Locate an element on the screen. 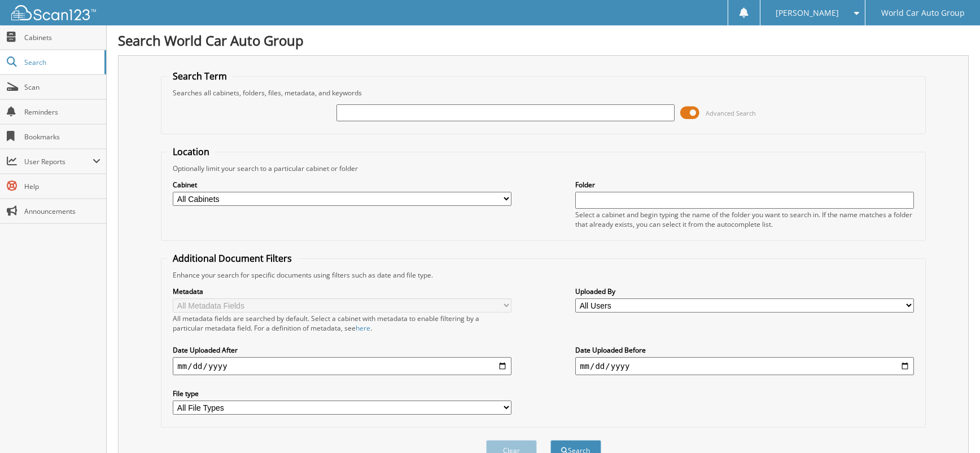 The width and height of the screenshot is (980, 453). span: Bookmarks is located at coordinates (62, 137).